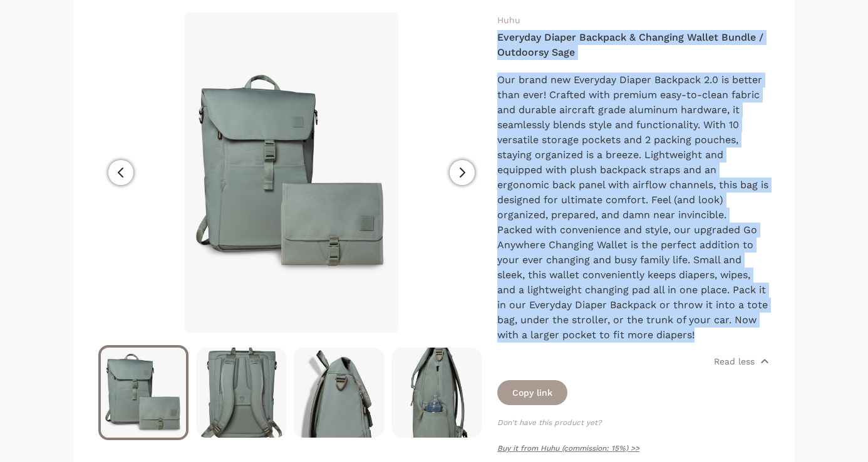 The height and width of the screenshot is (462, 868). What do you see at coordinates (734, 361) in the screenshot?
I see `p: Read less` at bounding box center [734, 361].